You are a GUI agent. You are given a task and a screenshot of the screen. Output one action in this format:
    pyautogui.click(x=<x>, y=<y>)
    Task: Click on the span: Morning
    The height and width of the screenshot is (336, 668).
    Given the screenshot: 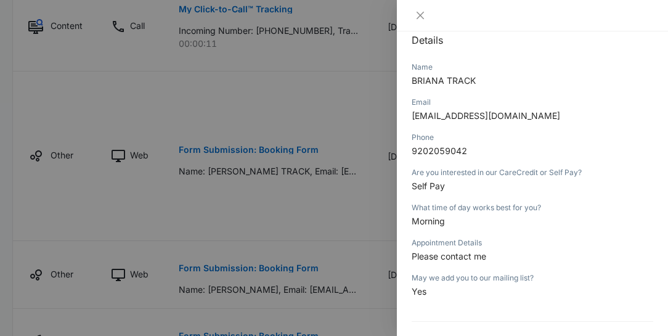 What is the action you would take?
    pyautogui.click(x=429, y=221)
    